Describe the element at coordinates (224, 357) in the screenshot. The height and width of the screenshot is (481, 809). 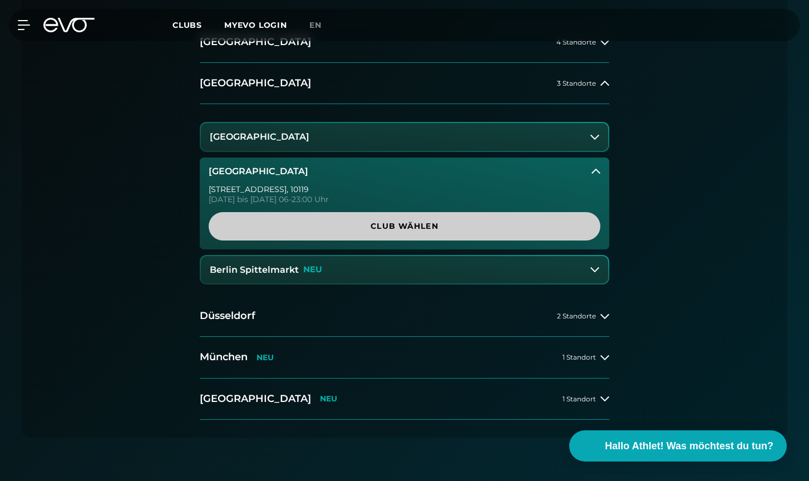
I see `h2: München` at that location.